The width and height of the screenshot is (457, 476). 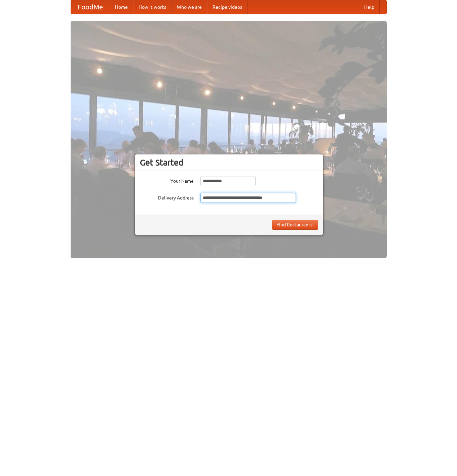 I want to click on a: How it works, so click(x=153, y=7).